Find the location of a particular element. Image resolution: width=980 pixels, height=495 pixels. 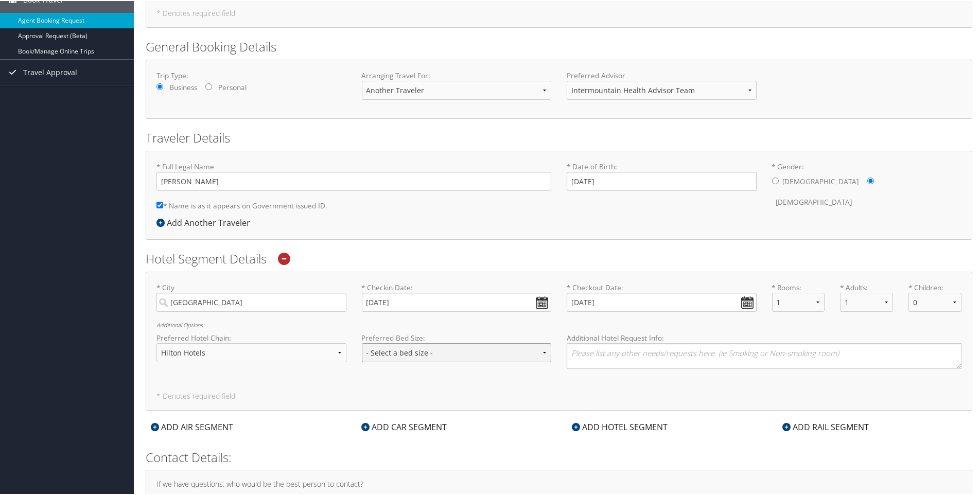

label: * Date of Birth: is located at coordinates (662, 175).